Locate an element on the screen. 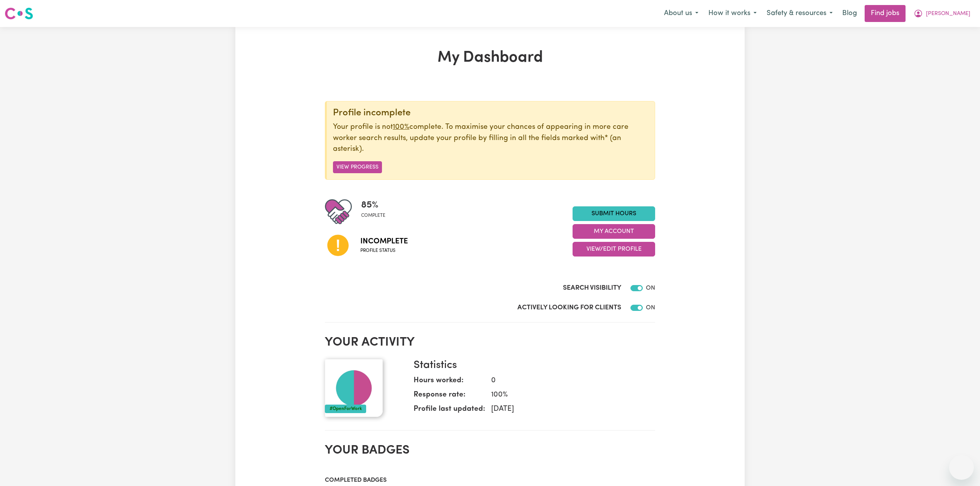 Image resolution: width=980 pixels, height=486 pixels. button: View Progress is located at coordinates (357, 167).